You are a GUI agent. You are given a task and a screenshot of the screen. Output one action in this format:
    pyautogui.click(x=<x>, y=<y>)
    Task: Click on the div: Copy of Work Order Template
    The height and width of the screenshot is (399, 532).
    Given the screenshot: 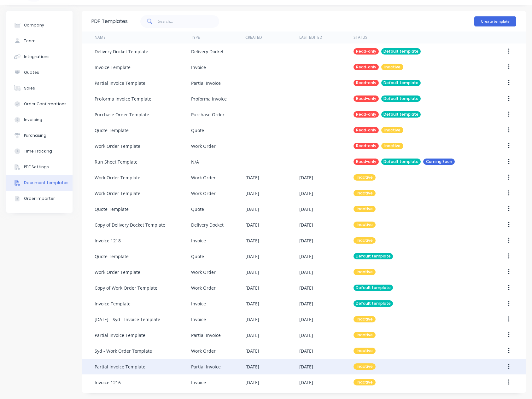 What is the action you would take?
    pyautogui.click(x=126, y=288)
    